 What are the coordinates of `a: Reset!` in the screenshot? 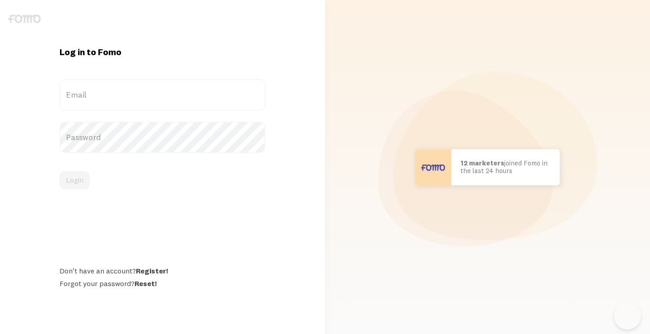 It's located at (145, 283).